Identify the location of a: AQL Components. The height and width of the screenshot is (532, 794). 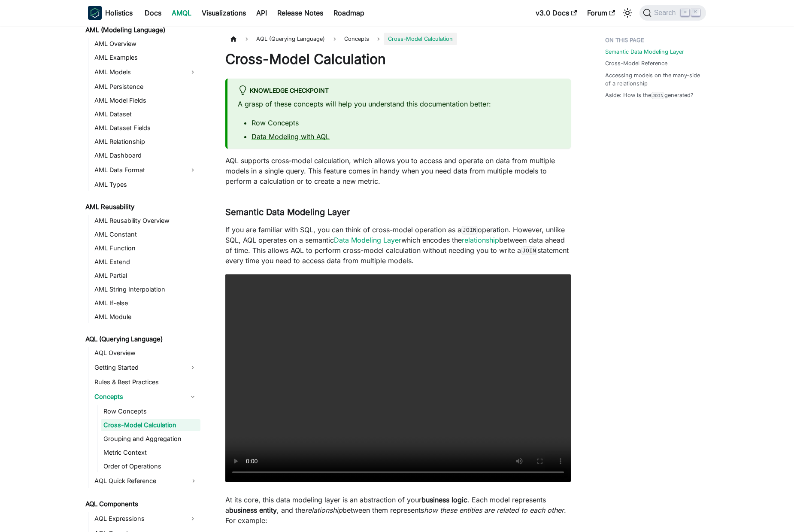
(142, 504).